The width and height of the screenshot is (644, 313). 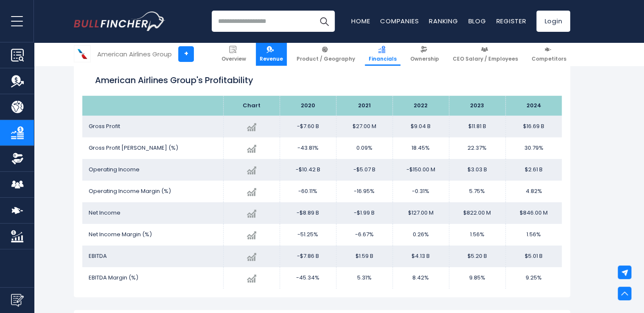 I want to click on span: Overview, so click(x=233, y=59).